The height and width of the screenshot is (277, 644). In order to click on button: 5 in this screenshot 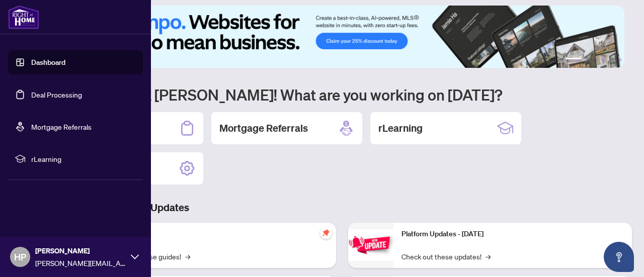, I will do `click(612, 60)`.